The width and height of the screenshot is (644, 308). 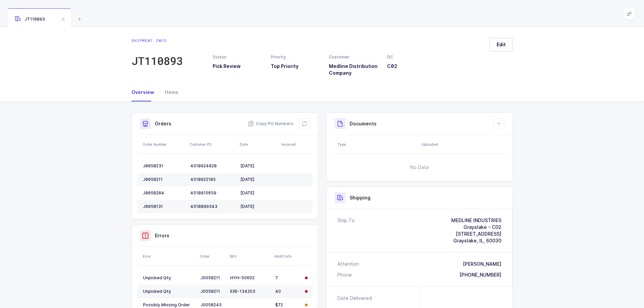 What do you see at coordinates (287, 305) in the screenshot?
I see `div: $72` at bounding box center [287, 305].